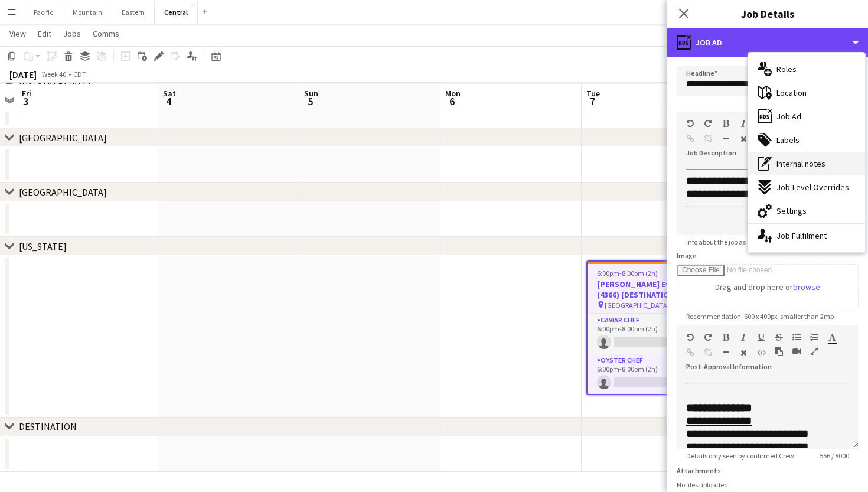 Image resolution: width=868 pixels, height=492 pixels. I want to click on span: Roles, so click(786, 69).